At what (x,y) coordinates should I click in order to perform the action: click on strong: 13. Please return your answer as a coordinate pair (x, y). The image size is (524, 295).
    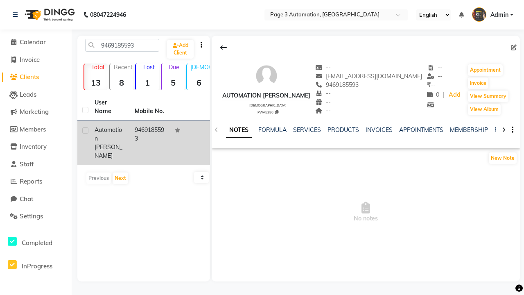
    Looking at the image, I should click on (96, 82).